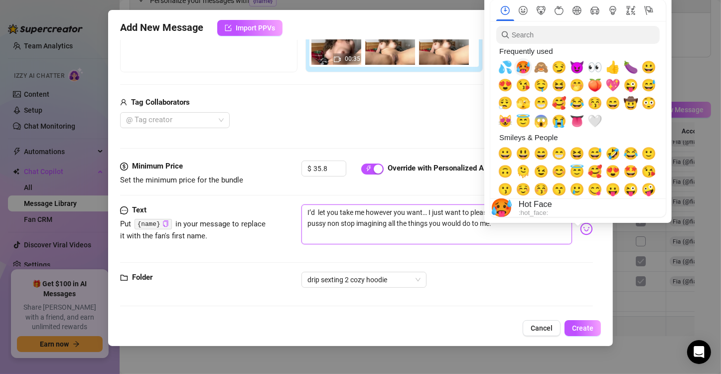 The width and height of the screenshot is (721, 374). I want to click on code: {name}, so click(153, 224).